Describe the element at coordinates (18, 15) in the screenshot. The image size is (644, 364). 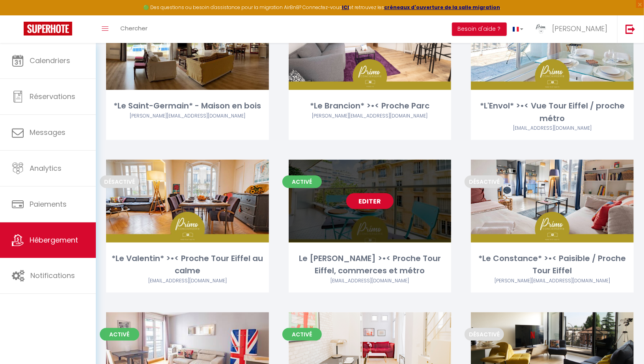
I see `button: Ouvrir le widget de chat LiveChat` at that location.